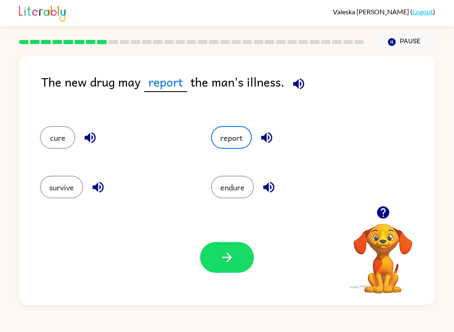 Image resolution: width=454 pixels, height=332 pixels. Describe the element at coordinates (58, 137) in the screenshot. I see `button: cure` at that location.